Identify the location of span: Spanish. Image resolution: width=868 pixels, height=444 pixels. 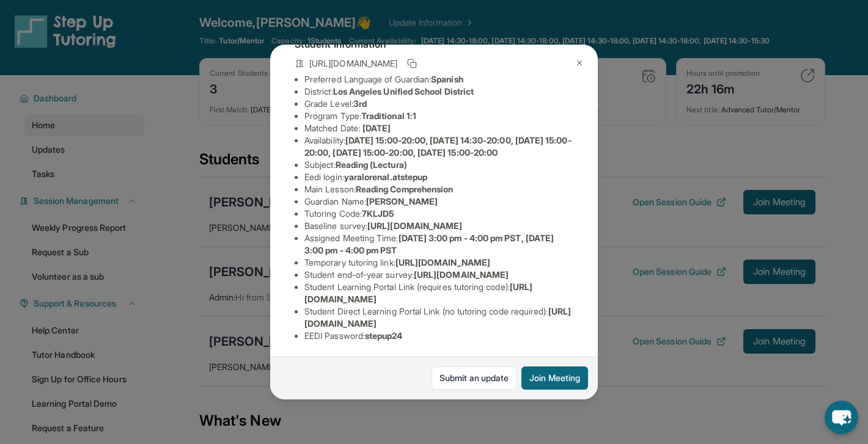
(447, 79).